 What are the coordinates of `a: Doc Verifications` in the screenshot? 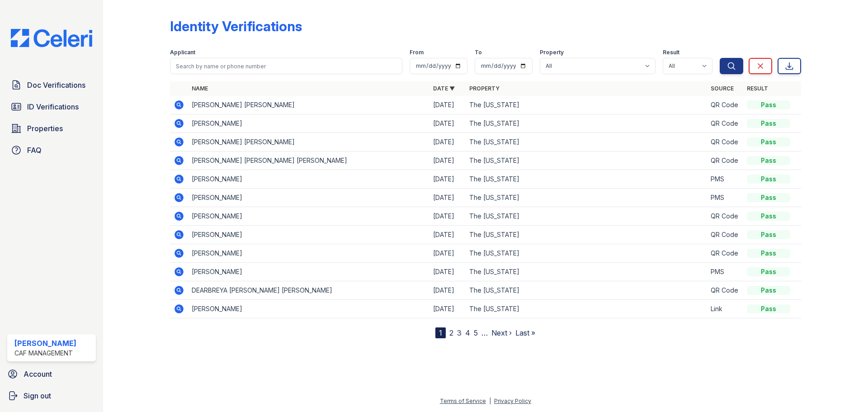 It's located at (52, 85).